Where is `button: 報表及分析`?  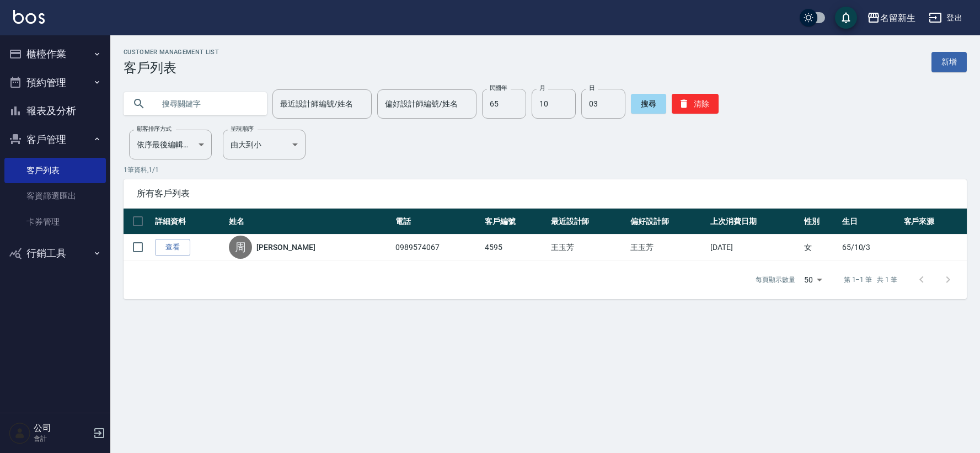 button: 報表及分析 is located at coordinates (55, 111).